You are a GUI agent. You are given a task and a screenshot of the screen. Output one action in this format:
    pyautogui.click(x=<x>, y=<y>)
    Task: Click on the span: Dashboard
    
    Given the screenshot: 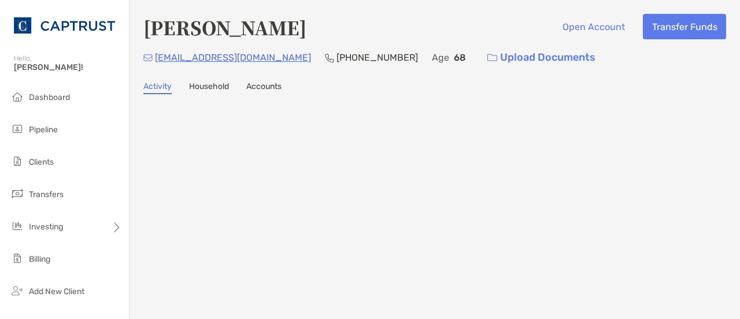 What is the action you would take?
    pyautogui.click(x=49, y=97)
    